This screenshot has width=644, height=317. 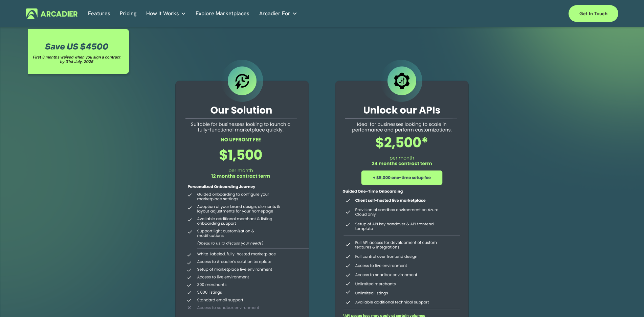 What do you see at coordinates (274, 13) in the screenshot?
I see `span: Arcadier For` at bounding box center [274, 13].